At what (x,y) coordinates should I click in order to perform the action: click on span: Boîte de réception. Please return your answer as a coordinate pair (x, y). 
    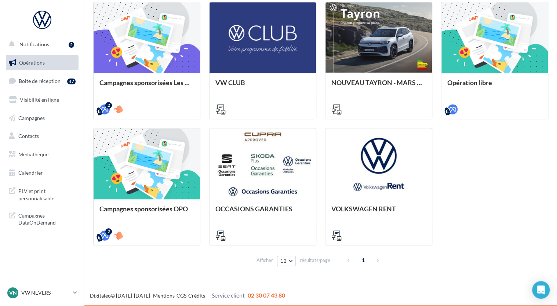
    Looking at the image, I should click on (40, 81).